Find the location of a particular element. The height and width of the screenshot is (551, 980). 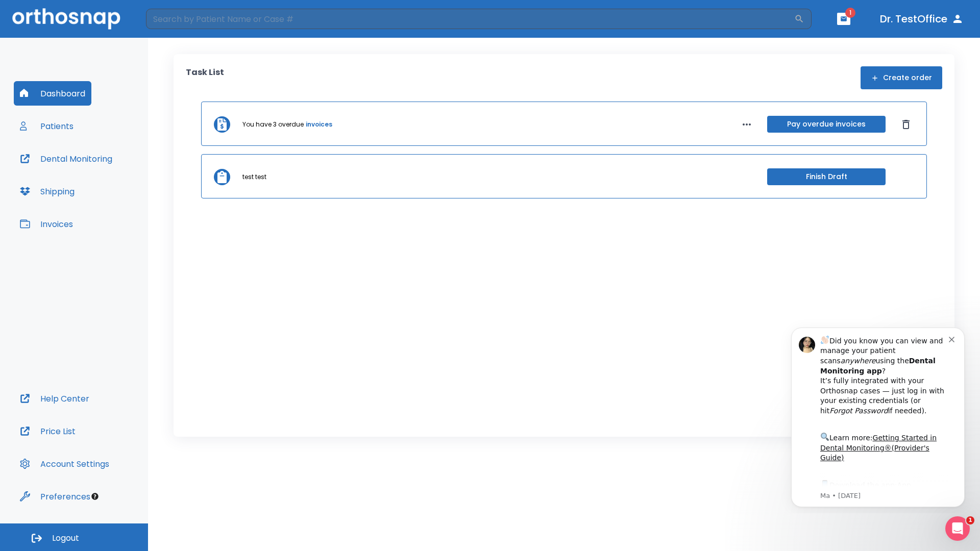

button: Price List is located at coordinates (48, 431).